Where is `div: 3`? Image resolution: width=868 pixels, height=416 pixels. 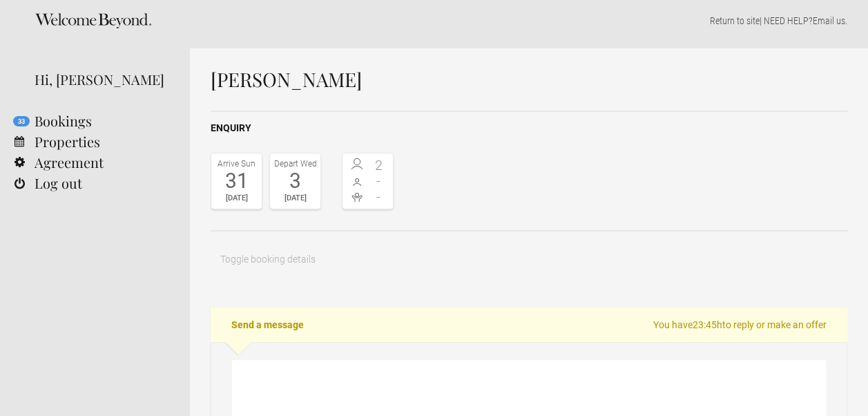 div: 3 is located at coordinates (295, 181).